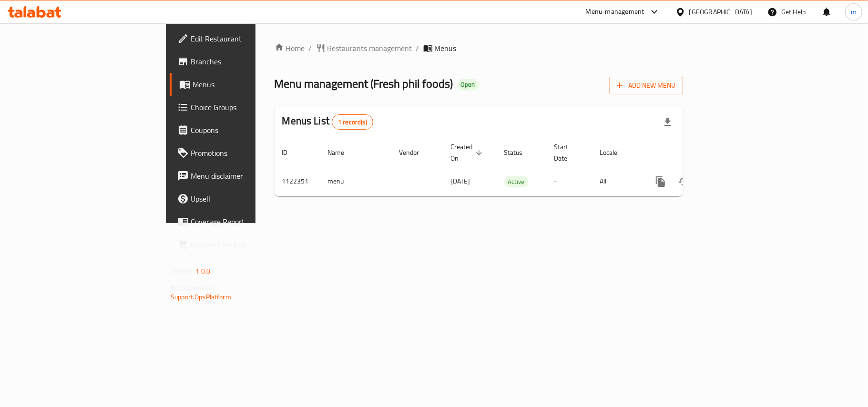  Describe the element at coordinates (478, 48) in the screenshot. I see `nav: breadcrumb` at that location.